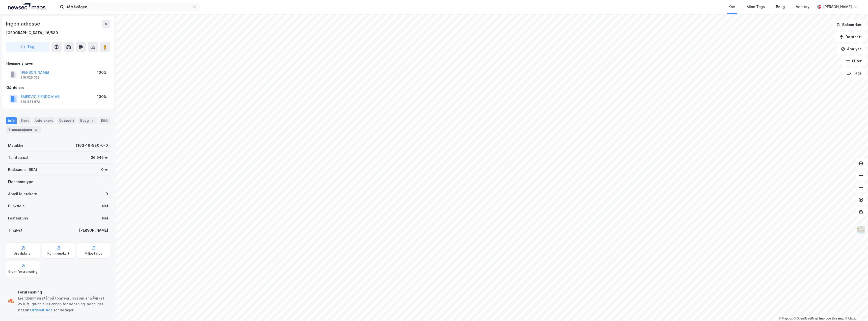 The image size is (868, 321). Describe the element at coordinates (23, 24) in the screenshot. I see `div: Ingen adresse` at that location.